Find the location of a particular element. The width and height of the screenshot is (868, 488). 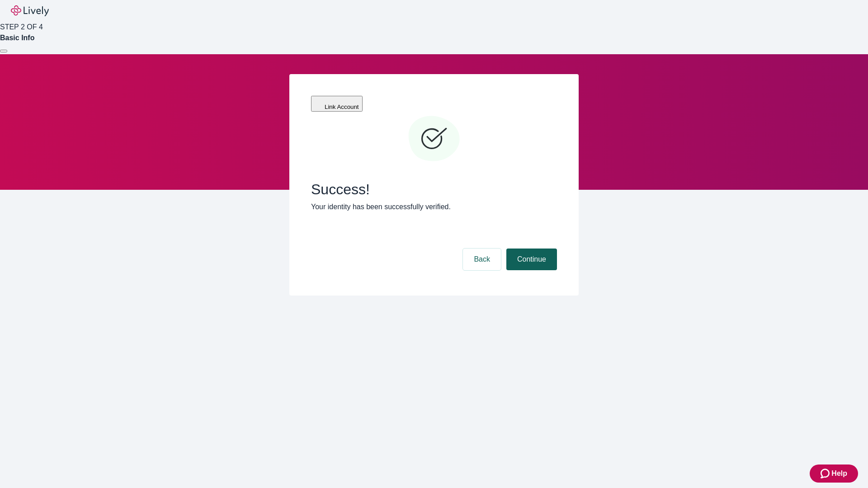

button: Zendesk support iconHelp is located at coordinates (833, 473).